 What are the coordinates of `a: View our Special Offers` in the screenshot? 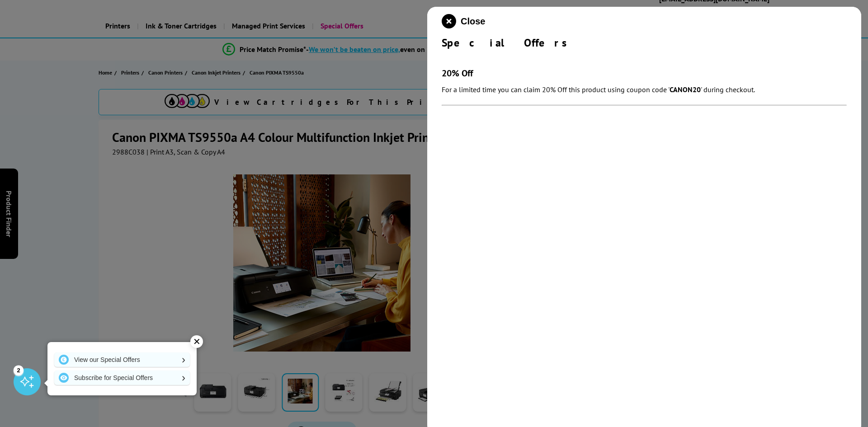 It's located at (122, 360).